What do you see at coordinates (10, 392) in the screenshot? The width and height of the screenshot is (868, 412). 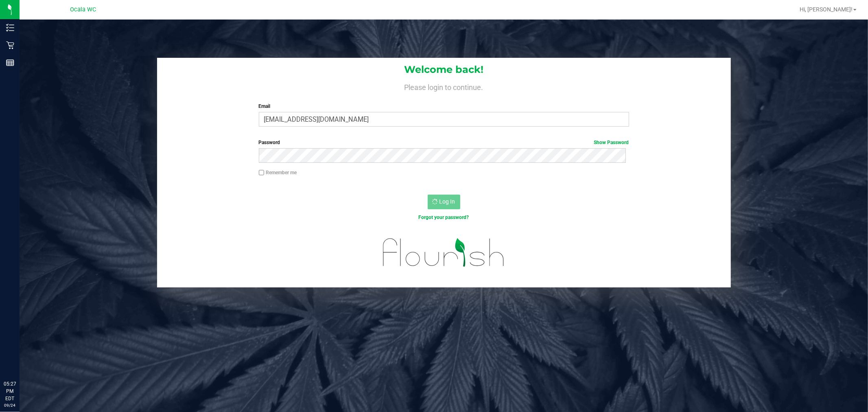 I see `p: 05:27 PM EDT` at bounding box center [10, 392].